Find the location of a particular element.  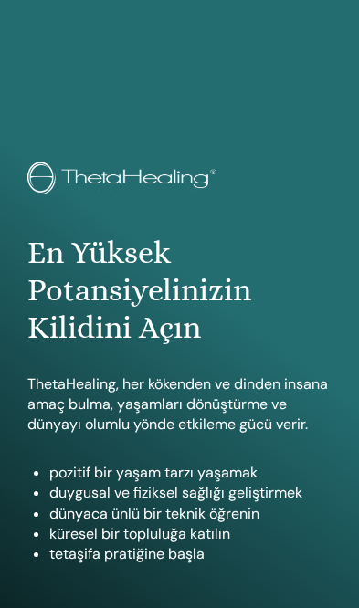

li: pozitif bir yaşam tarzı yaşamak is located at coordinates (190, 473).